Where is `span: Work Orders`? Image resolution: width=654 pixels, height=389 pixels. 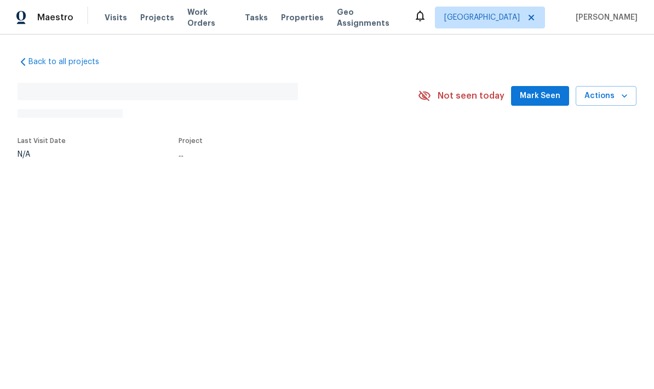 span: Work Orders is located at coordinates (209, 18).